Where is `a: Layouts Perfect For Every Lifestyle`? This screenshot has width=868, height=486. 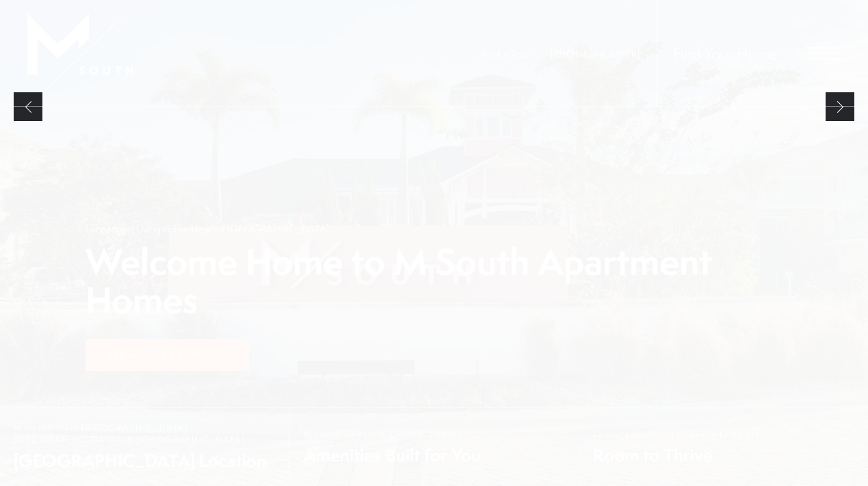
a: Layouts Perfect For Every Lifestyle is located at coordinates (723, 447).